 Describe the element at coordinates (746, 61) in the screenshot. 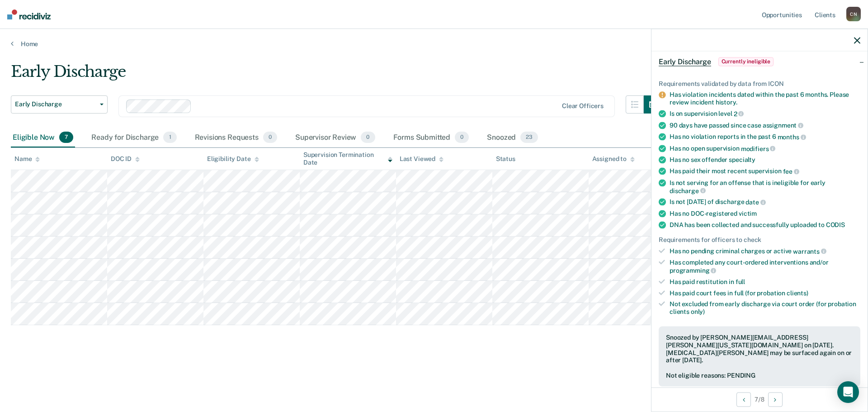

I see `span: Currently ineligible` at that location.